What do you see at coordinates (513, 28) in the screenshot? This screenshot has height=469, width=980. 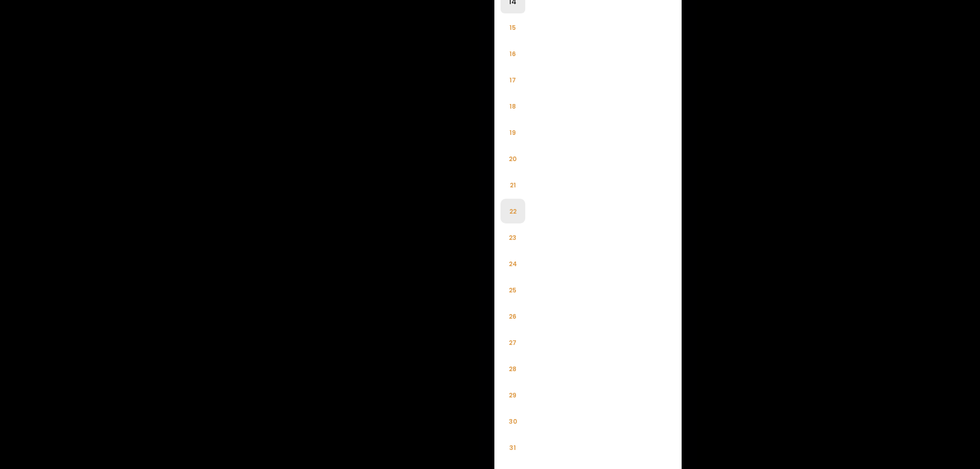 I see `li: 15` at bounding box center [513, 28].